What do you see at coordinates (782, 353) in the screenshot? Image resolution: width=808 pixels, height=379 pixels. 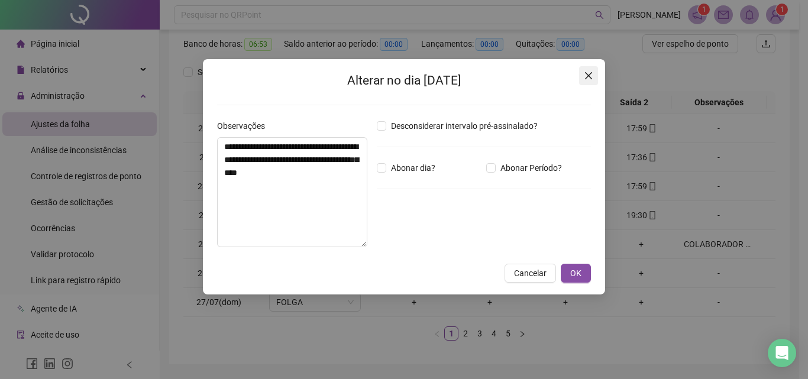 I see `div: Open Intercom Messenger` at bounding box center [782, 353].